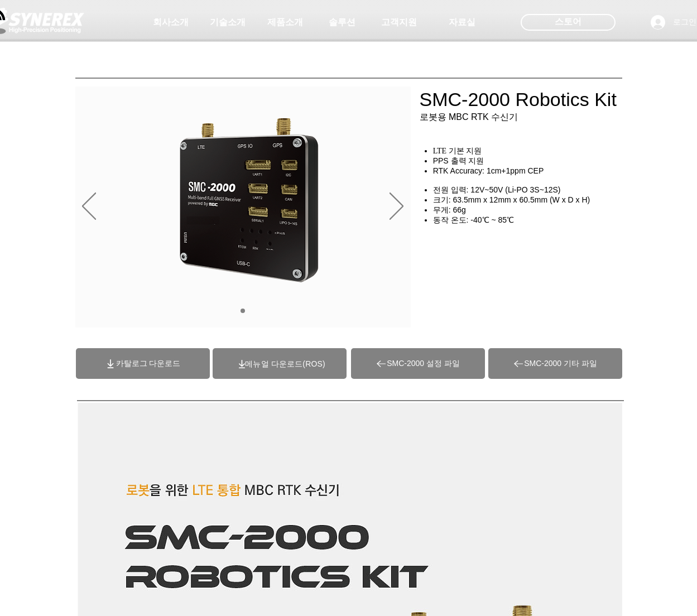 Image resolution: width=697 pixels, height=616 pixels. What do you see at coordinates (399, 22) in the screenshot?
I see `a: 고객지원` at bounding box center [399, 22].